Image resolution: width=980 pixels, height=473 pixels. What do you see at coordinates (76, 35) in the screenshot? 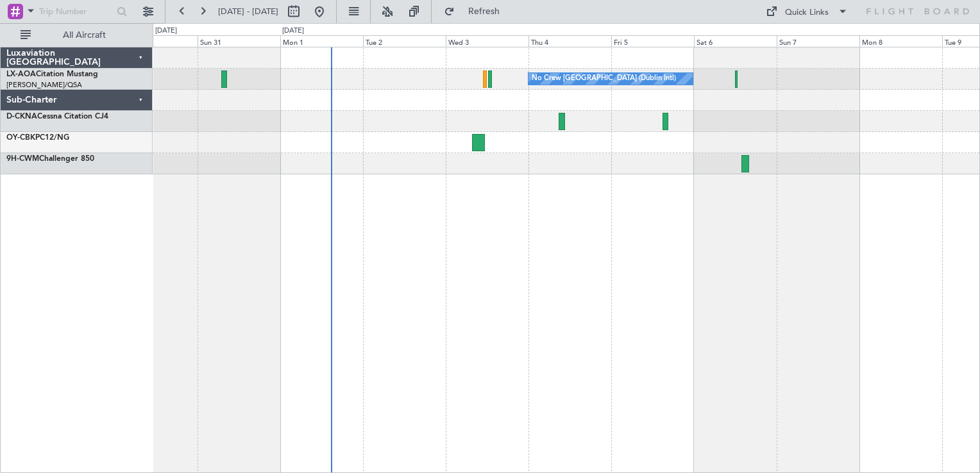
I see `button: All Aircraft` at bounding box center [76, 35].